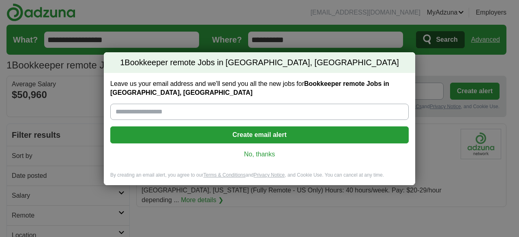  What do you see at coordinates (259, 178) in the screenshot?
I see `div: By creating an email alert, you agree to our and , and Cookie Use. You can cancel at any time.` at bounding box center [259, 178].